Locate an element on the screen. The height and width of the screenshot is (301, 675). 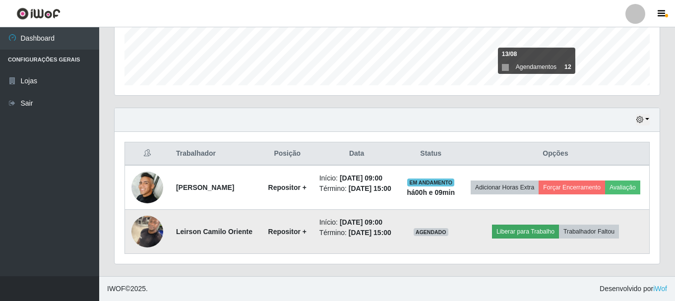
span: EM ANDAMENTO is located at coordinates (431, 183).